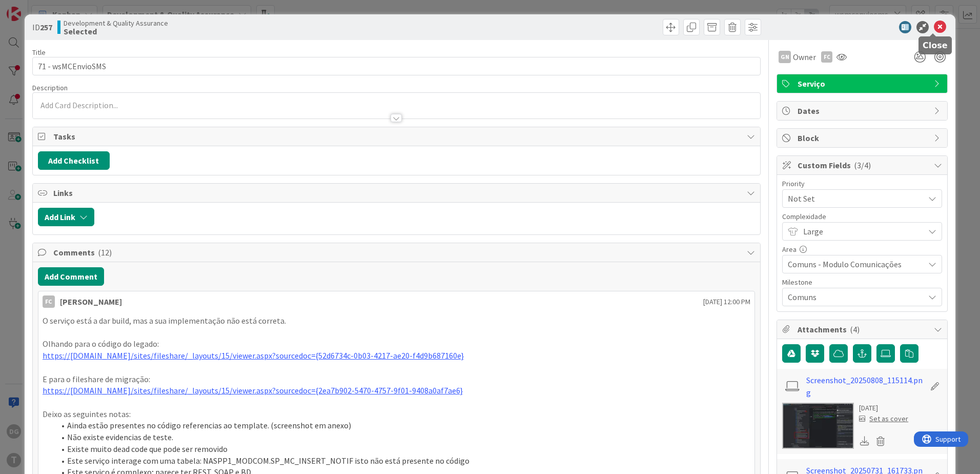 Image resolution: width=980 pixels, height=474 pixels. What do you see at coordinates (46, 27) in the screenshot?
I see `b: 257` at bounding box center [46, 27].